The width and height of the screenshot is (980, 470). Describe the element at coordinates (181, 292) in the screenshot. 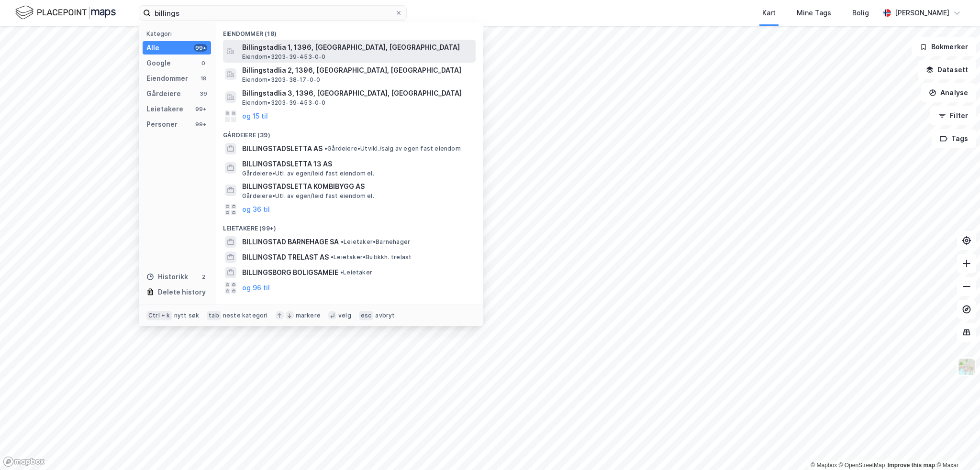

I see `div: Delete history` at that location.